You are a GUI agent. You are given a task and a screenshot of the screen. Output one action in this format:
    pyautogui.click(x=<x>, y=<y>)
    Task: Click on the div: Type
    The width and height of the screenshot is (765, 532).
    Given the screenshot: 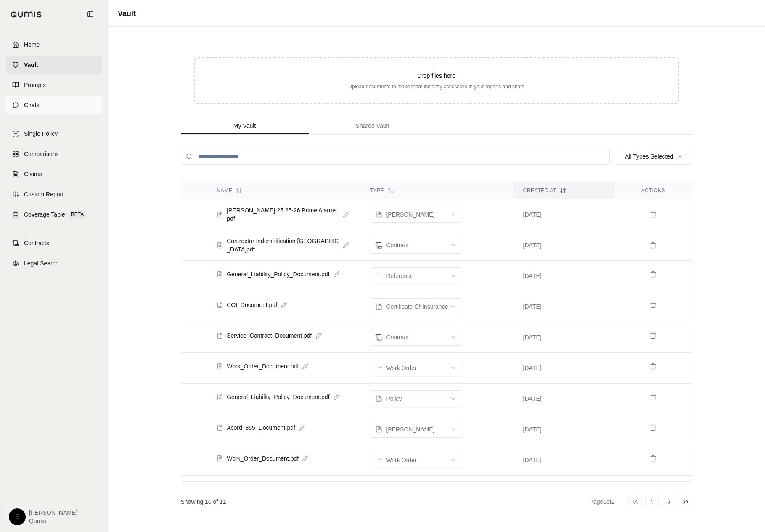 What is the action you would take?
    pyautogui.click(x=437, y=191)
    